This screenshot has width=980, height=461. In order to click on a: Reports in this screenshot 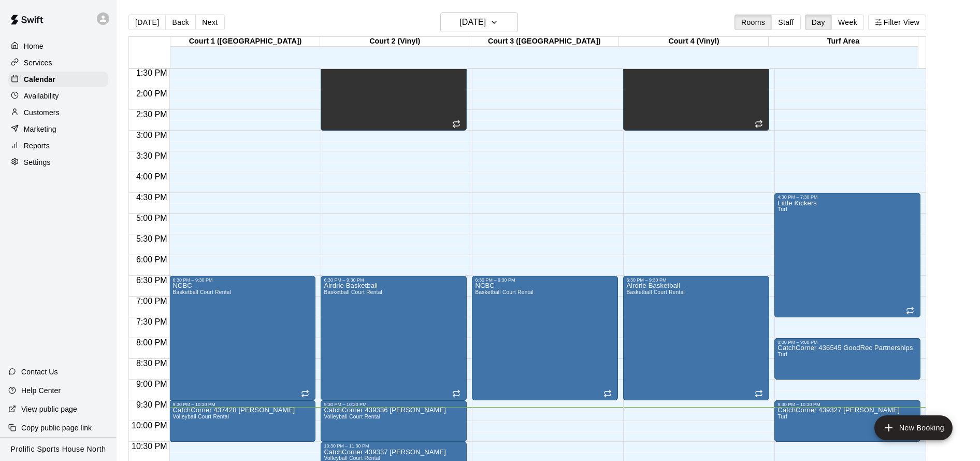, I will do `click(58, 146)`.